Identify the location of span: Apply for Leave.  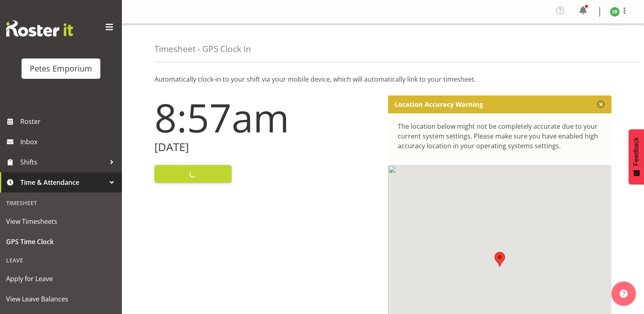
(61, 279).